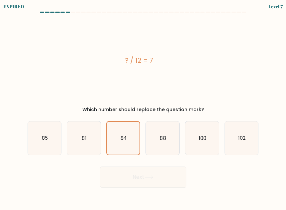 Image resolution: width=286 pixels, height=210 pixels. I want to click on text: 88, so click(163, 138).